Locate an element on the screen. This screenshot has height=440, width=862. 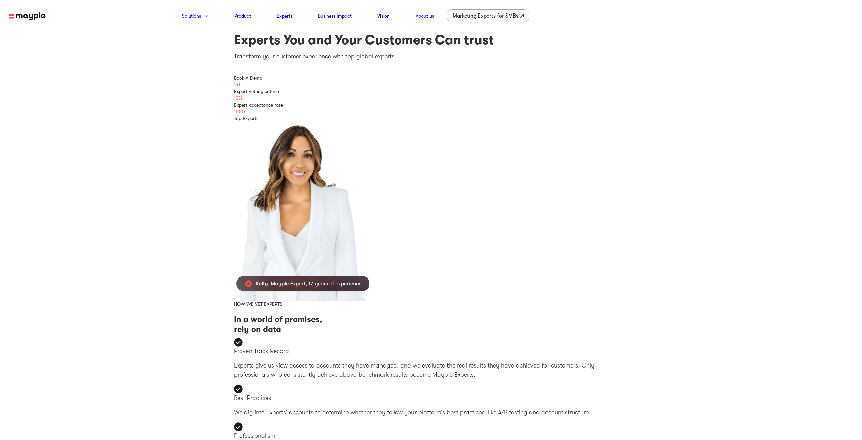
div: 10% is located at coordinates (431, 98).